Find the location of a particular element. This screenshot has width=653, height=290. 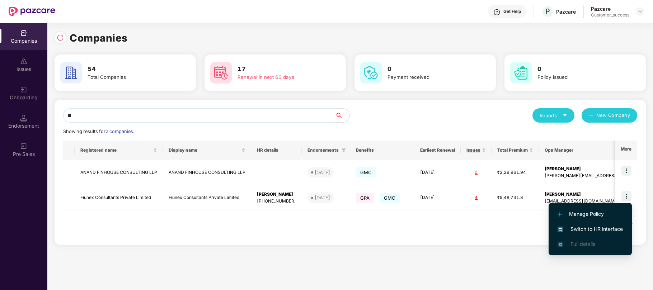

th: Registered name is located at coordinates (119, 150).